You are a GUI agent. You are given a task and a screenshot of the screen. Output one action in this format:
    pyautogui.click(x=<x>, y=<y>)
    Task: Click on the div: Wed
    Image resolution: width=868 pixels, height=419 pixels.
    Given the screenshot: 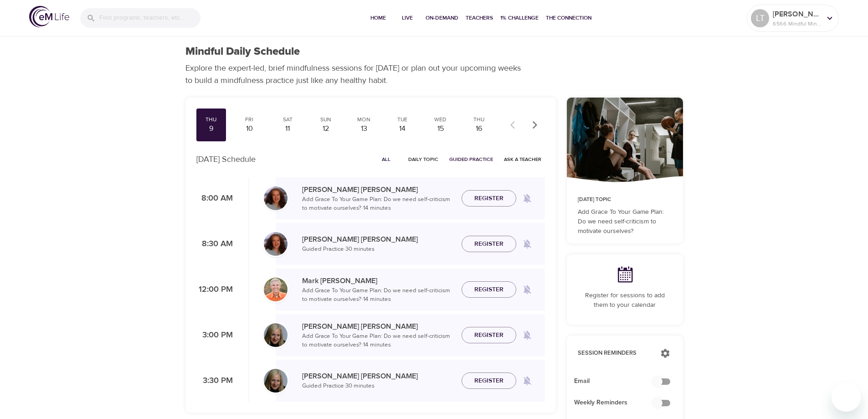 What is the action you would take?
    pyautogui.click(x=440, y=119)
    